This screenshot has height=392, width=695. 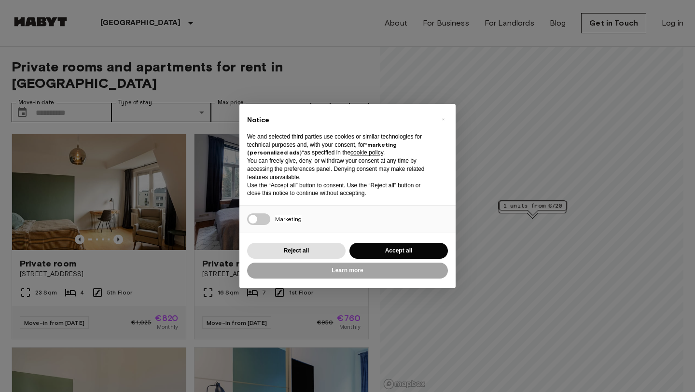 What do you see at coordinates (340, 120) in the screenshot?
I see `h2: Notice` at bounding box center [340, 120].